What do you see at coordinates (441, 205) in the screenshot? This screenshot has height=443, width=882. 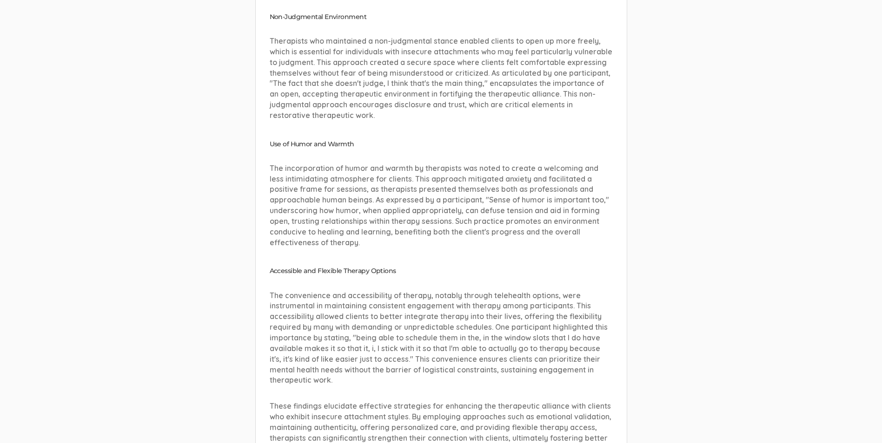 I see `p: The incorporation of humor and warmth by therapists was noted to create a welcoming and less inti...` at bounding box center [441, 205].